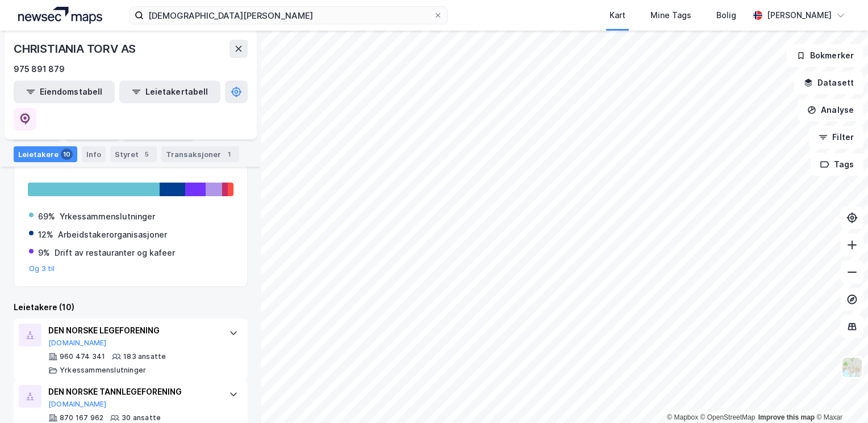  Describe the element at coordinates (45, 235) in the screenshot. I see `div: 12%` at that location.